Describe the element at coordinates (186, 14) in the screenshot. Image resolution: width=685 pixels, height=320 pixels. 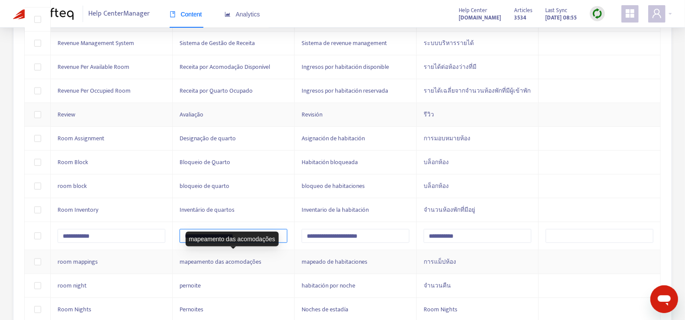
I see `span: Content` at that location.